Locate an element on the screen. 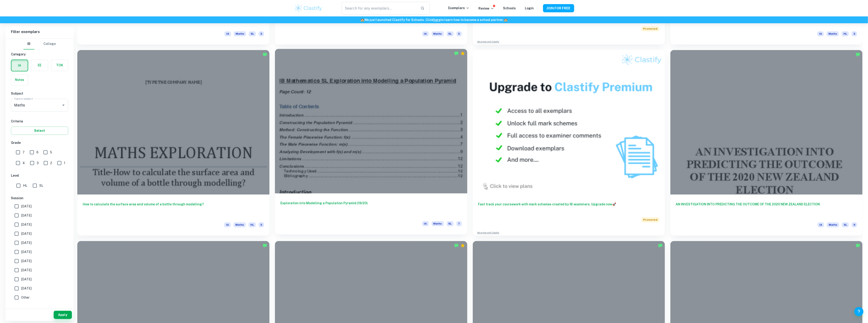  h6: Subject is located at coordinates (39, 94).